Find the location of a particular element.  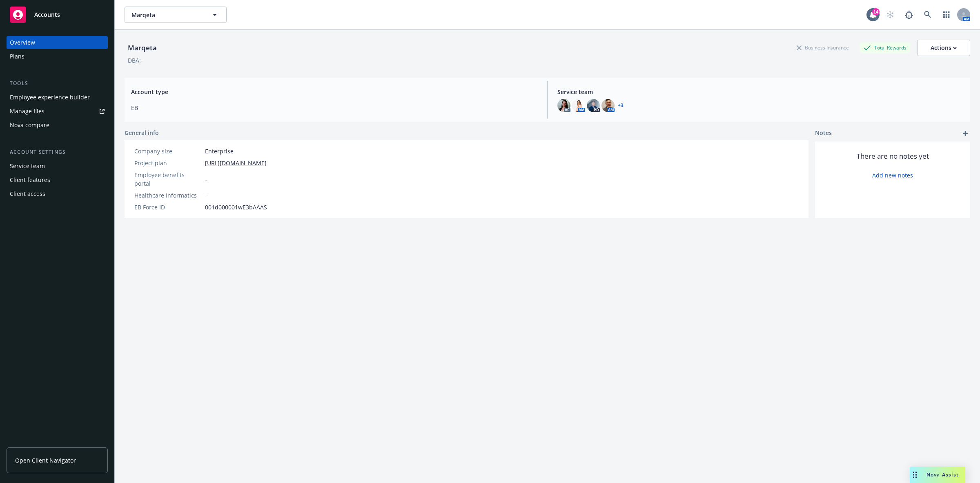

div: Account settings is located at coordinates (57, 152).